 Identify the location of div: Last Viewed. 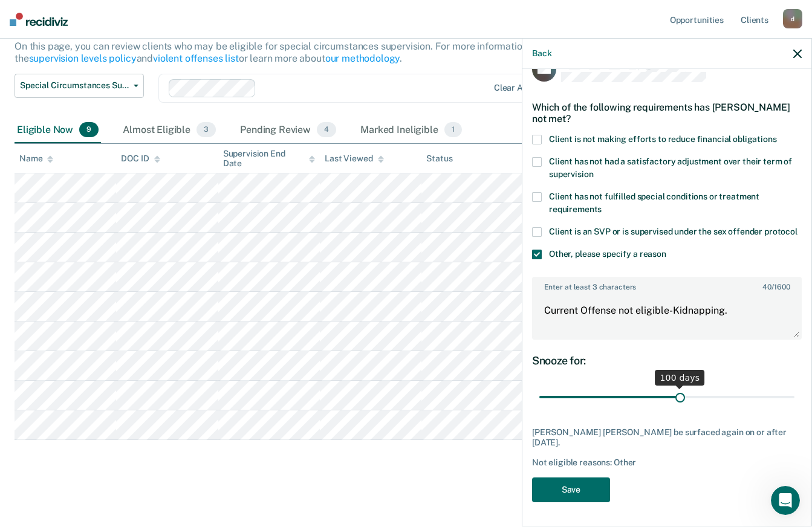
(354, 158).